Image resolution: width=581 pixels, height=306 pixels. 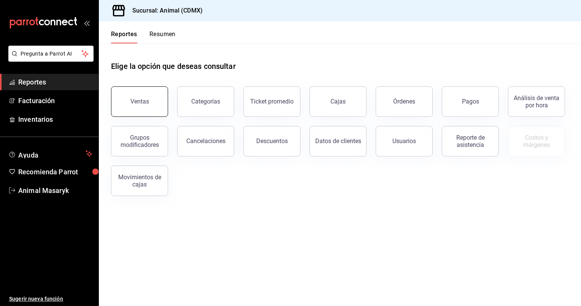 What do you see at coordinates (49, 59) in the screenshot?
I see `a: Pregunta a Parrot AI` at bounding box center [49, 59].